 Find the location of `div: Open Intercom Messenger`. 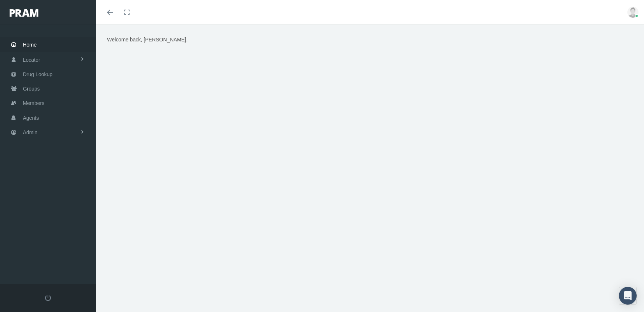

div: Open Intercom Messenger is located at coordinates (628, 296).